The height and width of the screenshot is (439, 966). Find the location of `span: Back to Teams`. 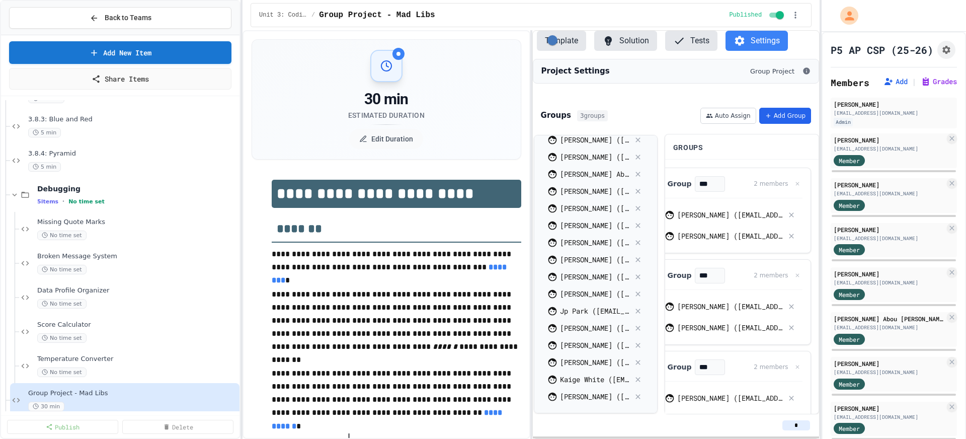

span: Back to Teams is located at coordinates (128, 18).